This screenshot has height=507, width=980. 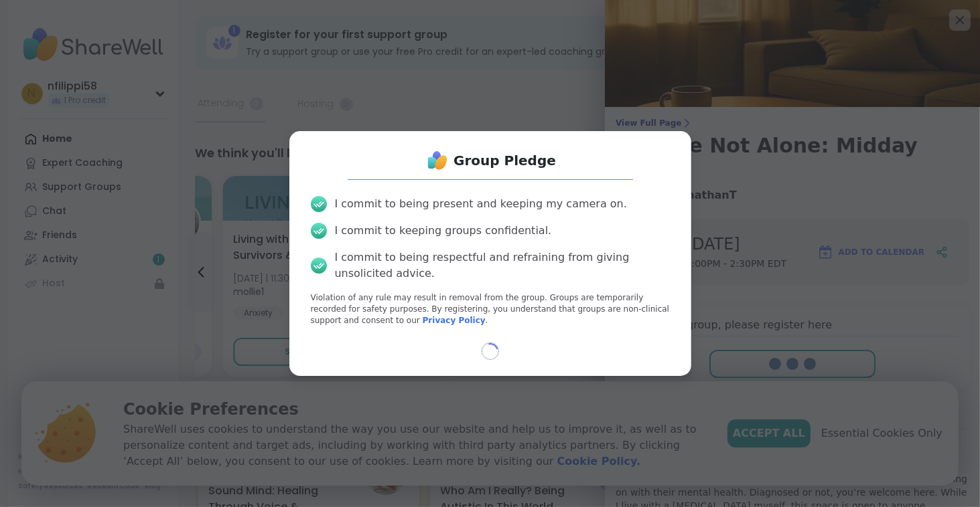 I want to click on div: I commit to being respectful and refraining from giving unsolicited advice., so click(x=503, y=266).